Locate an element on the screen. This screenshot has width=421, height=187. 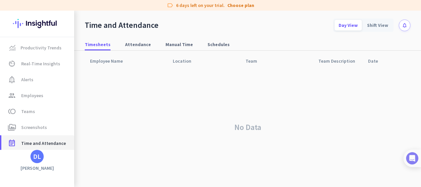
span: Attendance is located at coordinates (138, 44).